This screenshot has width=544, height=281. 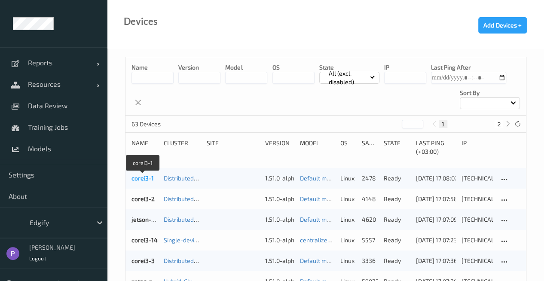 I want to click on a: corei3-2, so click(x=143, y=199).